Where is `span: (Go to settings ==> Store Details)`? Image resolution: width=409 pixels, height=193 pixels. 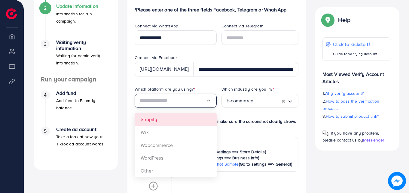 span: (Go to settings ==> Store Details) is located at coordinates (235, 152).